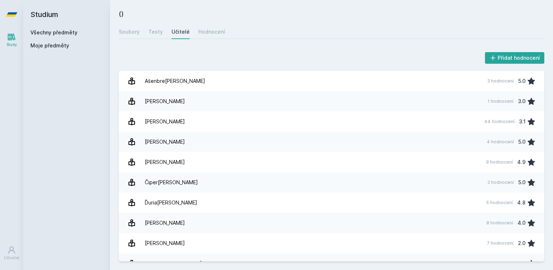 This screenshot has width=553, height=270. I want to click on div: 4.9, so click(521, 162).